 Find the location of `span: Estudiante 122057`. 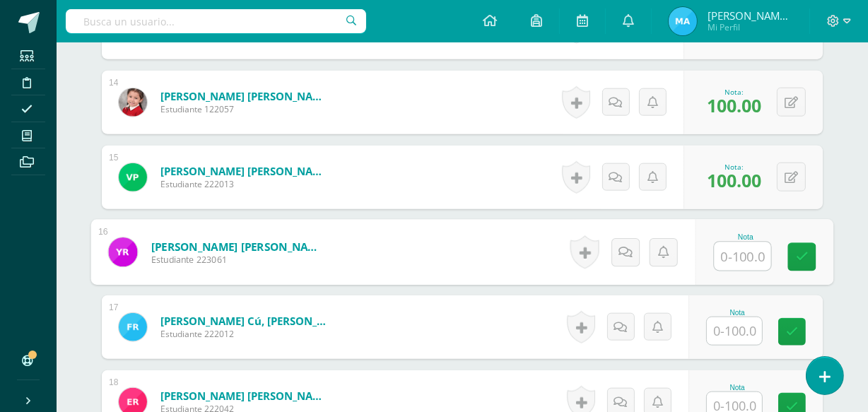

span: Estudiante 122057 is located at coordinates (245, 109).